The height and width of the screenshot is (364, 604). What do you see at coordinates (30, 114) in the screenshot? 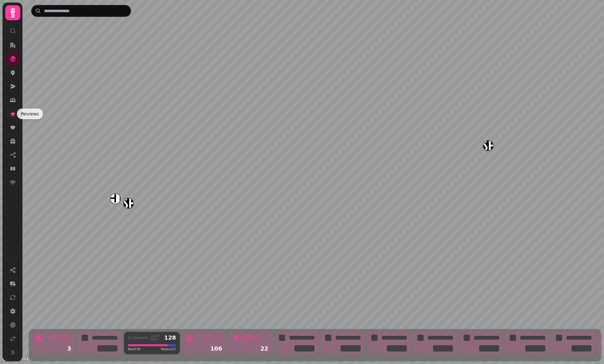
I see `div: Reviews` at bounding box center [30, 114].